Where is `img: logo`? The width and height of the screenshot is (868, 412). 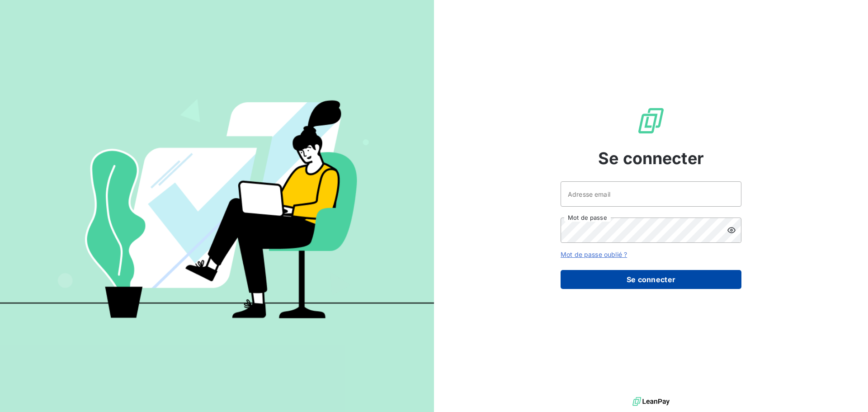
img: logo is located at coordinates (651, 402).